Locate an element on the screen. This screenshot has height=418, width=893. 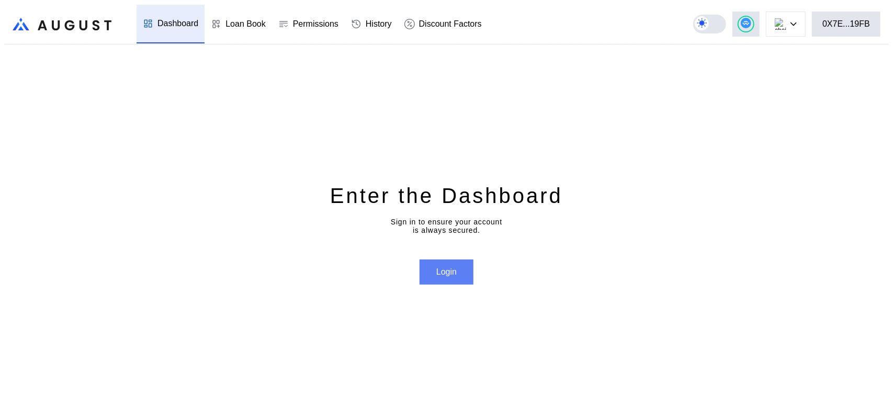
button: 0X7E...19FB is located at coordinates (846, 24).